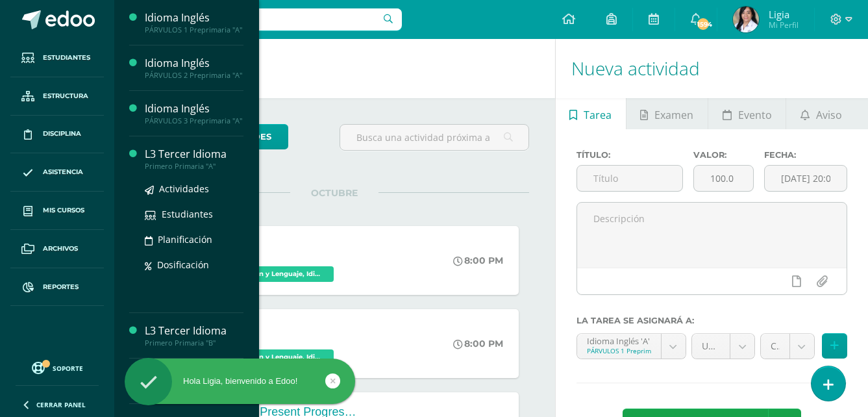  I want to click on a: Idioma InglésPÁRVULOS 2 Preprimaria "A", so click(194, 67).